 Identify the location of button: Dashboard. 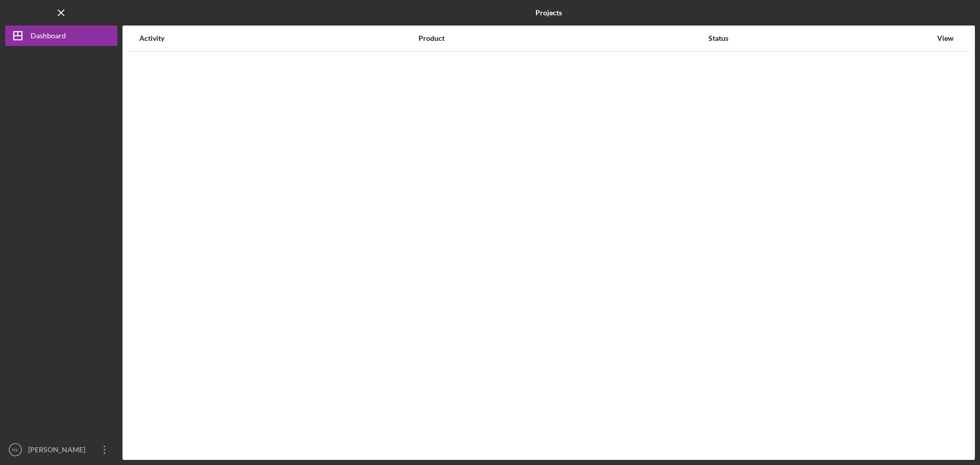
(61, 36).